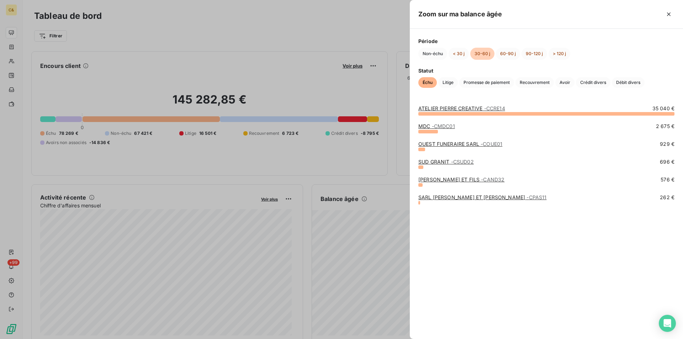  What do you see at coordinates (432, 54) in the screenshot?
I see `button: Non-échu` at bounding box center [432, 54].